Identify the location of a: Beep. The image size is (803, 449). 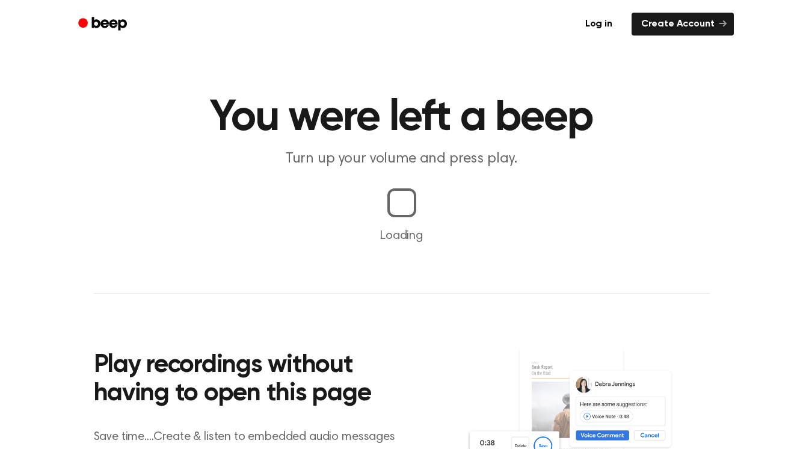
(103, 24).